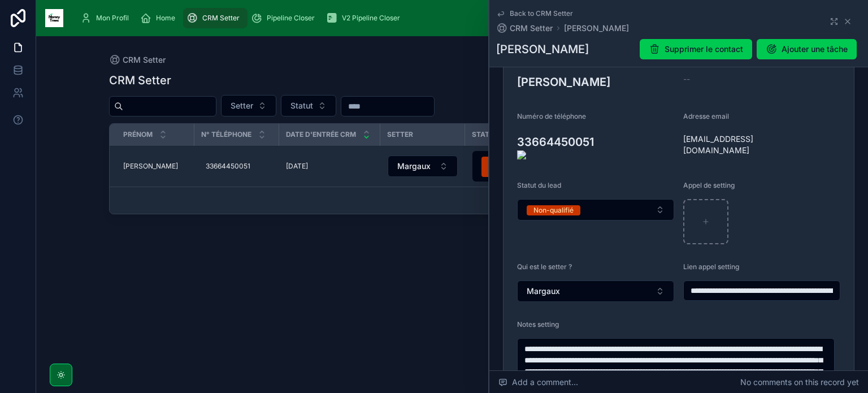 The height and width of the screenshot is (393, 868). What do you see at coordinates (542, 13) in the screenshot?
I see `span: Back to CRM Setter` at bounding box center [542, 13].